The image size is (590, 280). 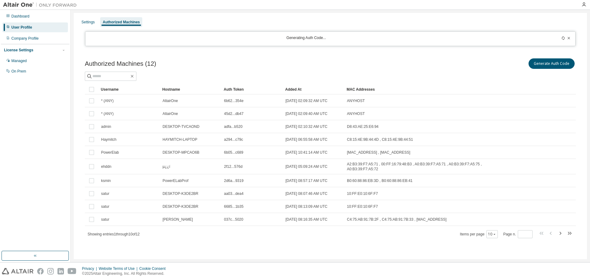 What do you see at coordinates (19, 71) in the screenshot?
I see `div: On Prem` at bounding box center [19, 71].